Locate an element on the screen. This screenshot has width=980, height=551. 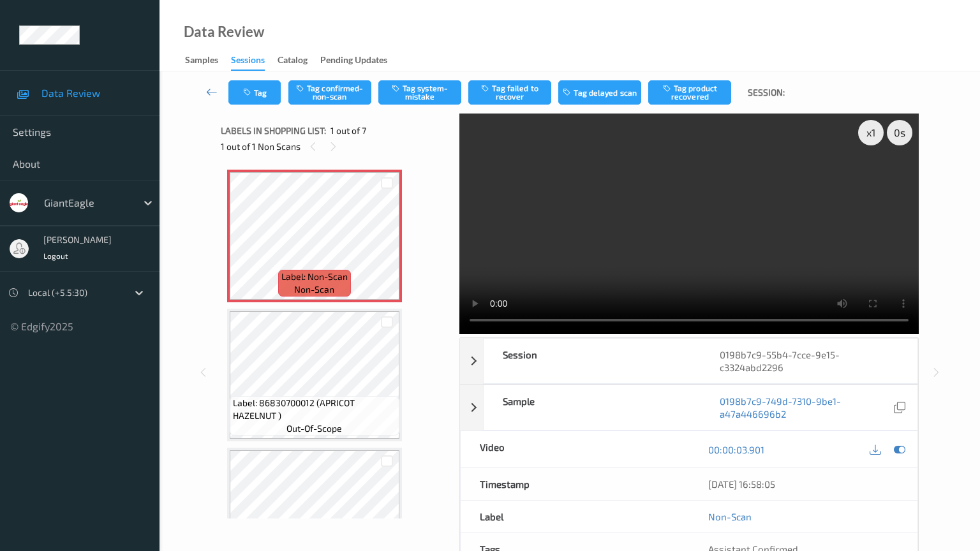
div: Samples is located at coordinates (202, 62).